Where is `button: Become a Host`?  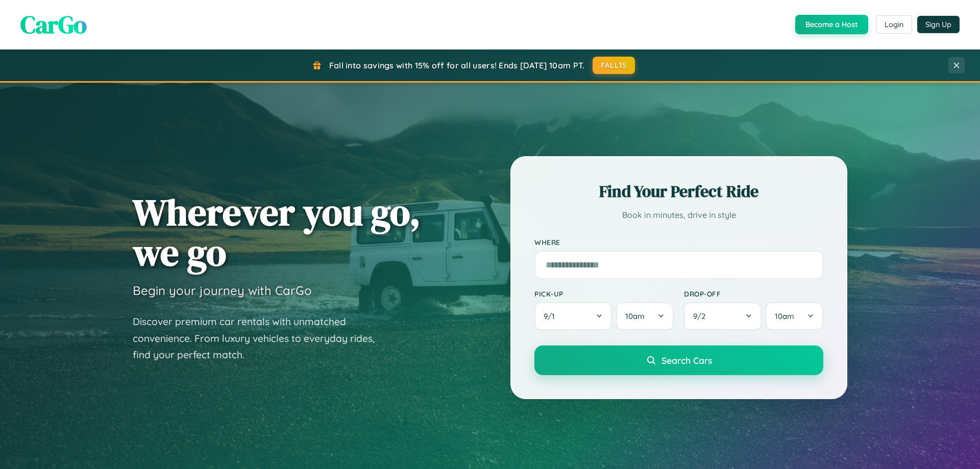 button: Become a Host is located at coordinates (831, 24).